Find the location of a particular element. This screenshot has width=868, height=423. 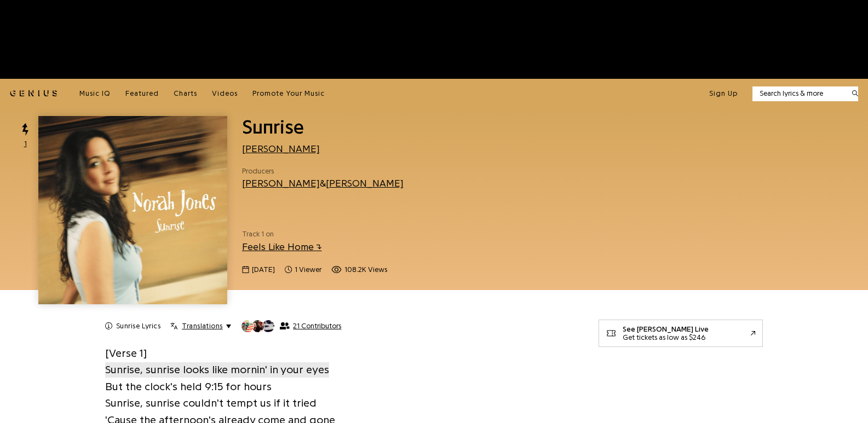

a: Featured is located at coordinates (142, 94).